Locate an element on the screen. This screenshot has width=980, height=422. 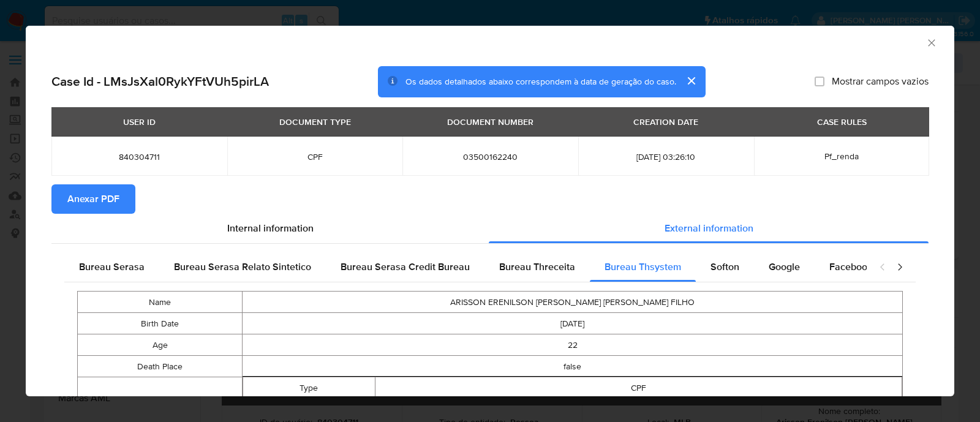
span: Google is located at coordinates (784, 267).